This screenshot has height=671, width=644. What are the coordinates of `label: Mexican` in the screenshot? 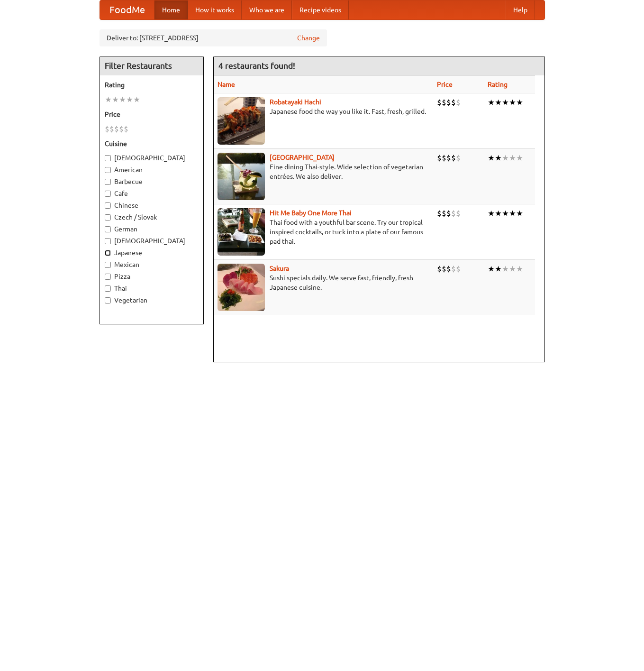 It's located at (152, 265).